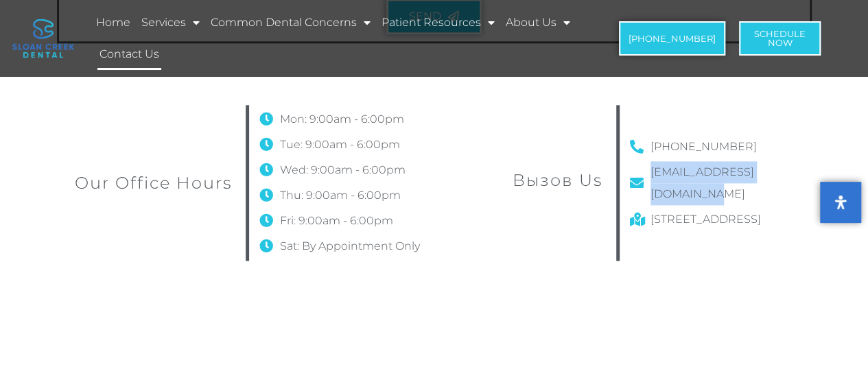 This screenshot has width=868, height=391. Describe the element at coordinates (290, 22) in the screenshot. I see `a: Common Dental Concerns` at that location.